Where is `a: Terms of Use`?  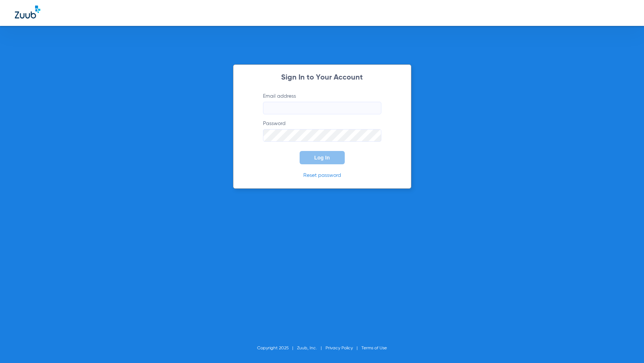 a: Terms of Use is located at coordinates (374, 349).